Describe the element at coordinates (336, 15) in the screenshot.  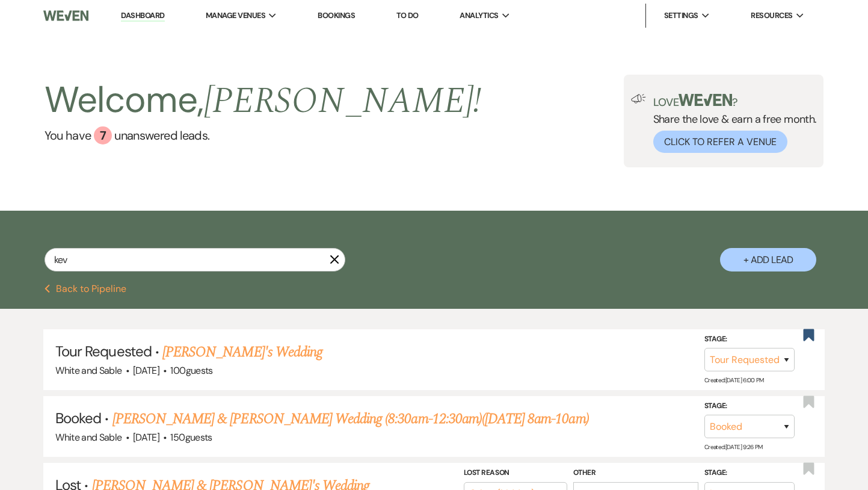
I see `a: Bookings` at that location.